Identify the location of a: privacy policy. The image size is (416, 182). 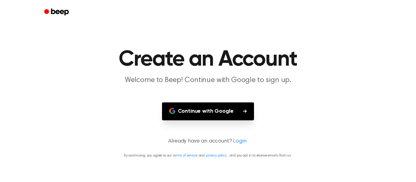
(216, 156).